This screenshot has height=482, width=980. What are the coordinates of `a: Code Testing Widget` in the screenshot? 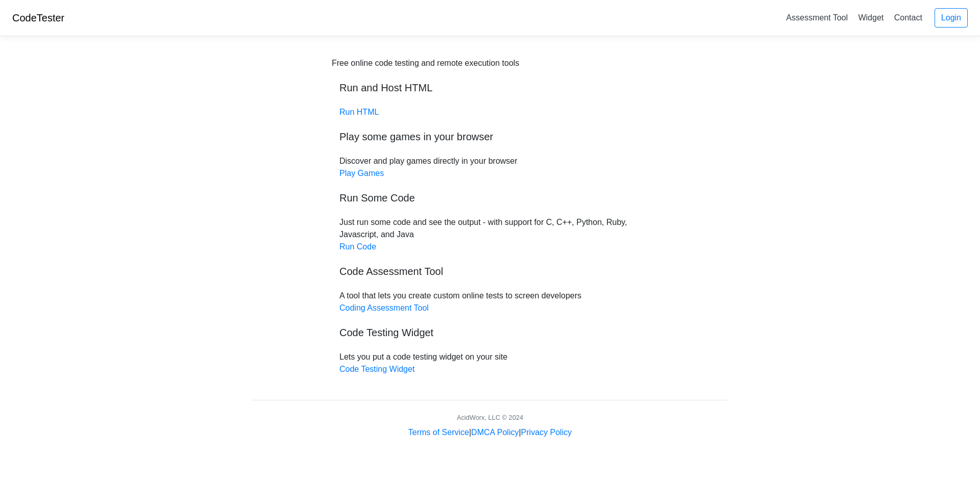 It's located at (377, 369).